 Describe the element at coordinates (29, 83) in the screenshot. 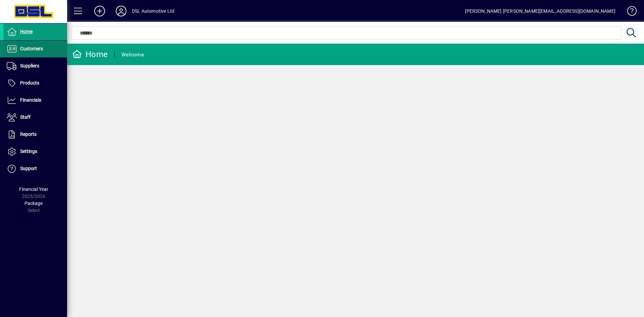

I see `span: Products` at that location.